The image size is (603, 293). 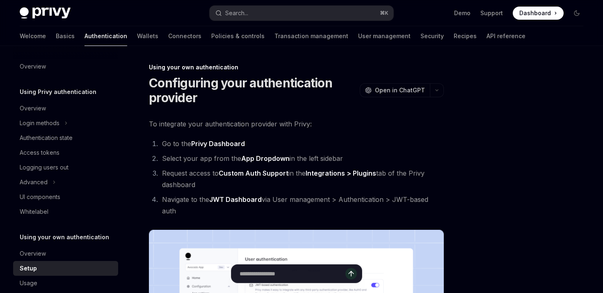 I want to click on a: Logging users out, so click(x=66, y=167).